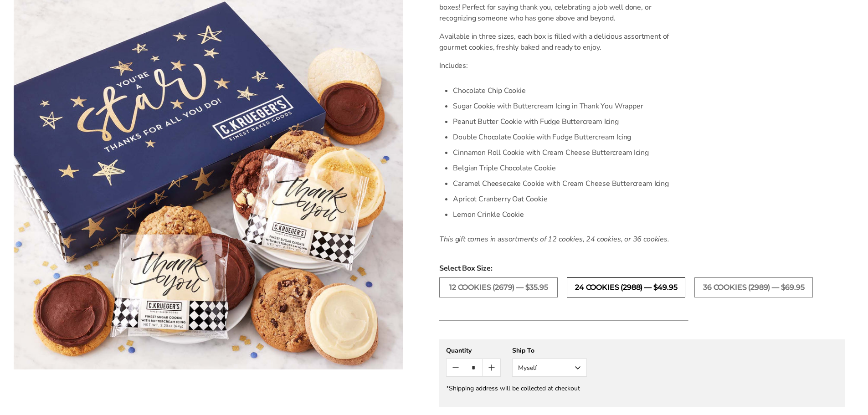 This screenshot has width=868, height=415. Describe the element at coordinates (499, 288) in the screenshot. I see `label: 12 COOKIES (2679) — $35.95` at that location.